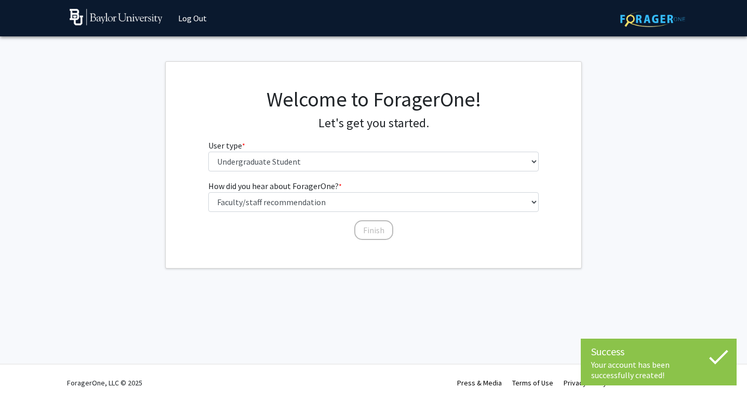 Image resolution: width=747 pixels, height=401 pixels. Describe the element at coordinates (116, 17) in the screenshot. I see `img: Baylor University Logo` at that location.